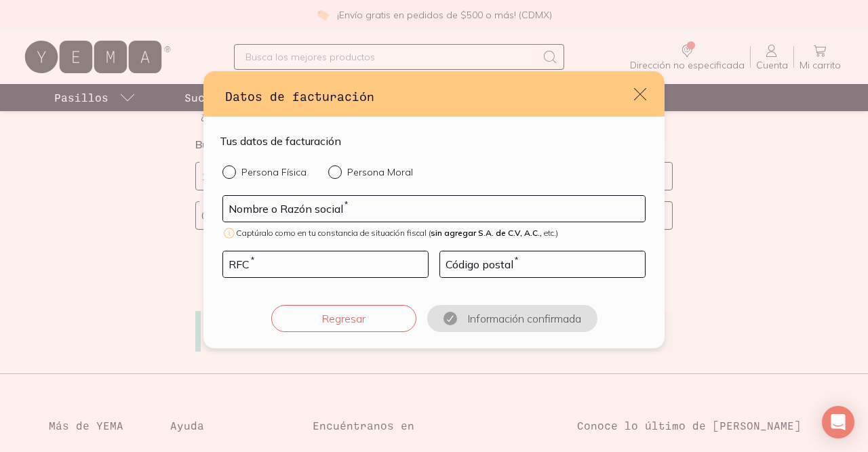 Image resolution: width=868 pixels, height=452 pixels. I want to click on div: Open Intercom Messenger, so click(838, 422).